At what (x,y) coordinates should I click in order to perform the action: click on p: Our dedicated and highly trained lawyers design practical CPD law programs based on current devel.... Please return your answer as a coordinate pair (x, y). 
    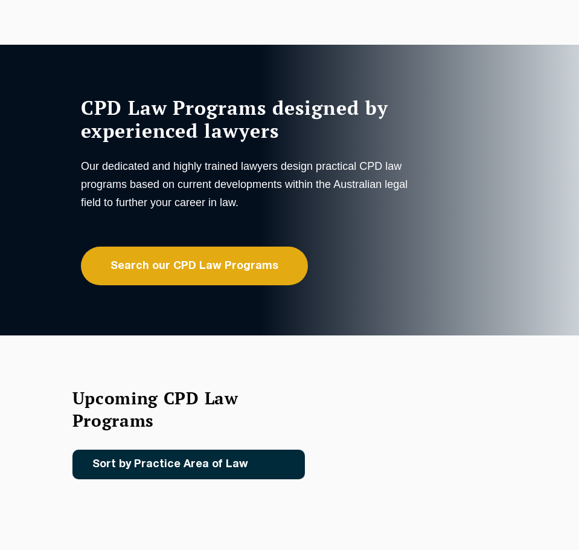
    Looking at the image, I should click on (247, 184).